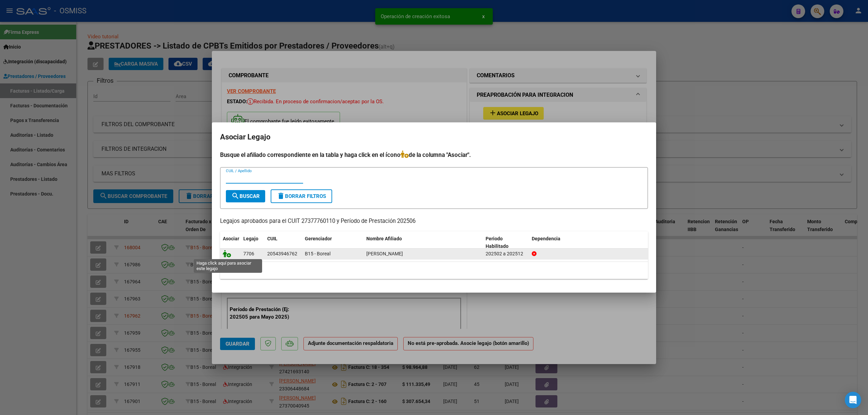  I want to click on datatable-header-cell: Asociar, so click(231, 243).